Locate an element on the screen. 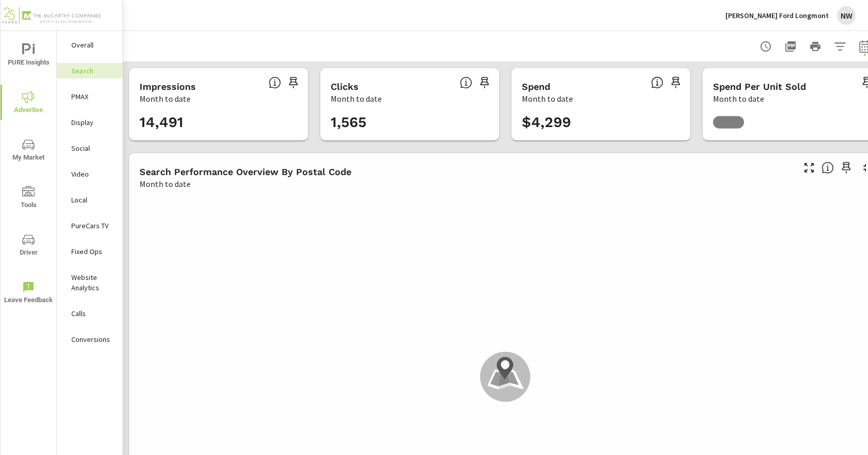  div: Overall is located at coordinates (89, 45).